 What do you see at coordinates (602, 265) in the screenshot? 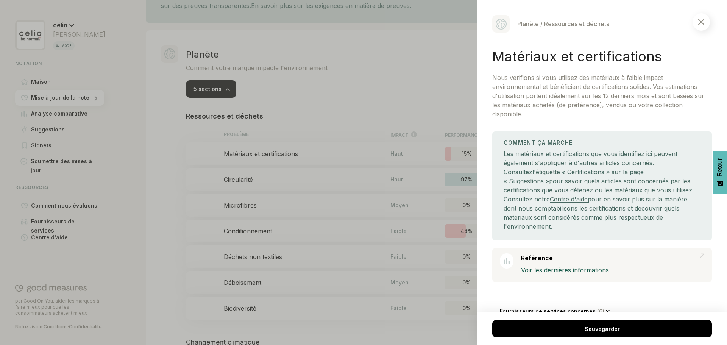
I see `a: RéférenceRéférenceLienVoir les dernières informations` at bounding box center [602, 265].